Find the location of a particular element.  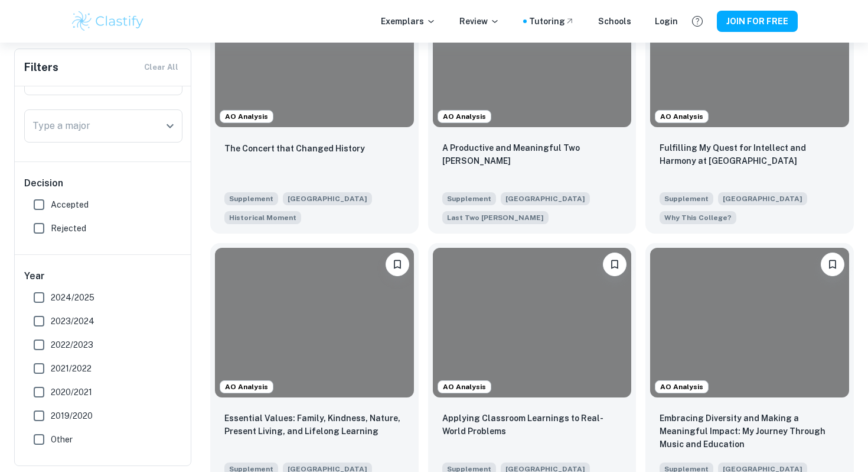

span: What historical moment or event do you wish you could have witnessed? is located at coordinates (263, 217).